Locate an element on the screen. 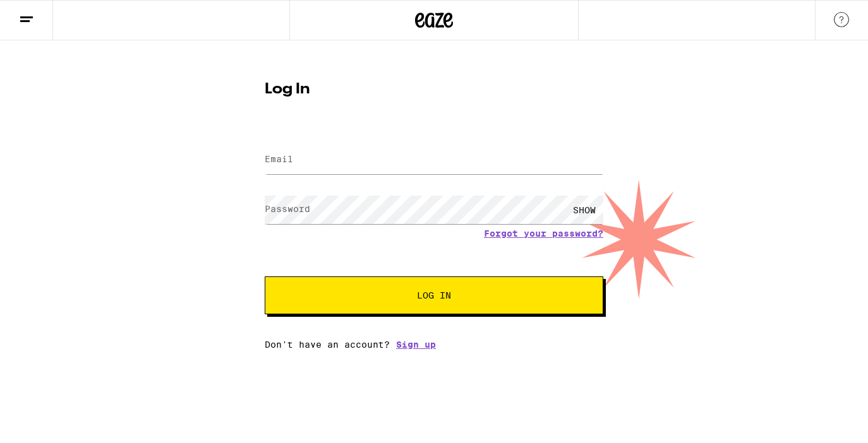 The width and height of the screenshot is (868, 443). span: Log In is located at coordinates (434, 296).